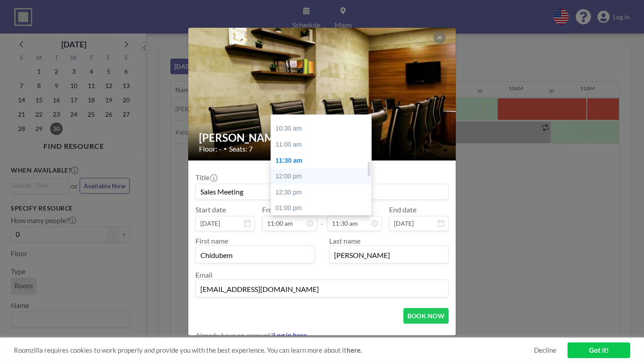  What do you see at coordinates (426, 316) in the screenshot?
I see `button: BOOK NOW` at bounding box center [426, 316].